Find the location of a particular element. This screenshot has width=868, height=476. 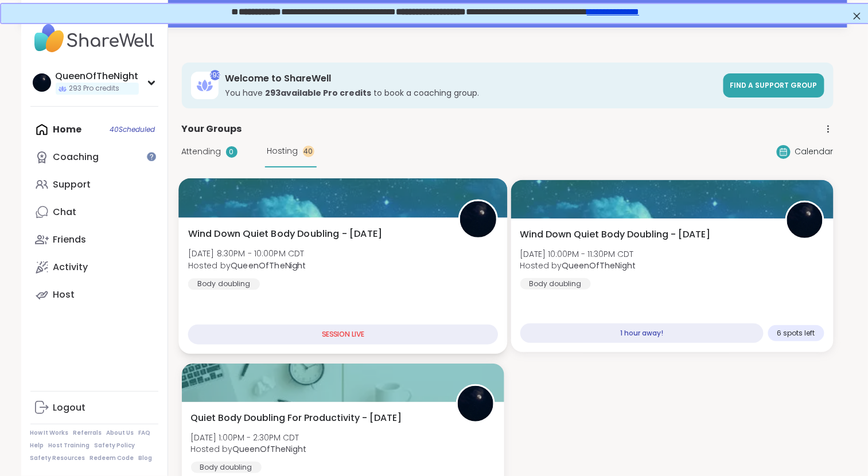

div: 1 hour away! is located at coordinates (642, 334).